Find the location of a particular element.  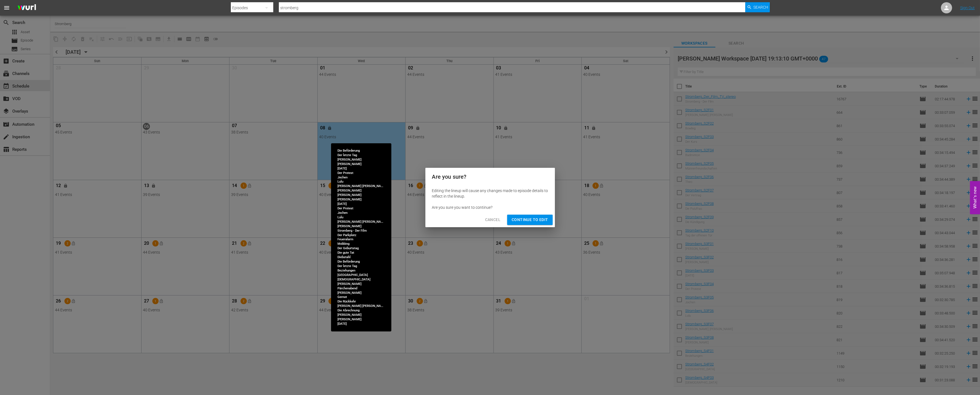

div: Editing the lineup will cause any changes made to episode details to reflect in the lineup. is located at coordinates (490, 193).